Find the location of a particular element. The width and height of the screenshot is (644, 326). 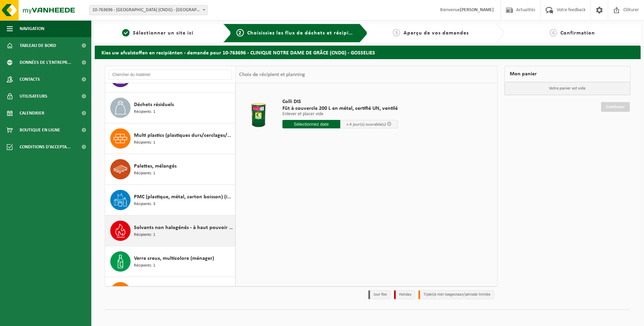

p: Enlever et placer vide is located at coordinates (340, 114).